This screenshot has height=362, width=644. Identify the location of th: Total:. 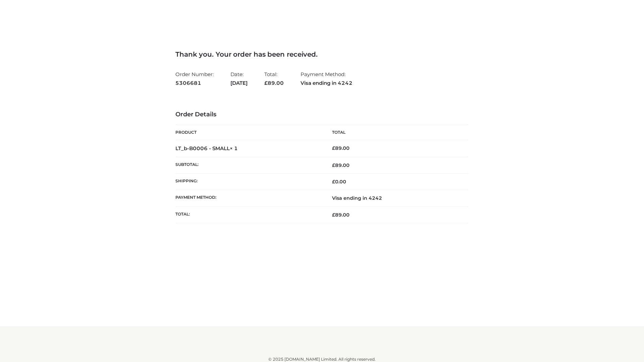
(249, 214).